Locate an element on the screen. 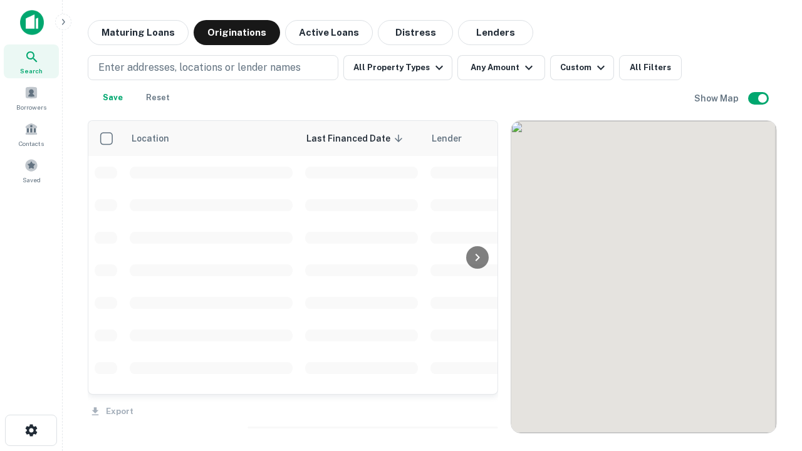  th: Location is located at coordinates (211, 138).